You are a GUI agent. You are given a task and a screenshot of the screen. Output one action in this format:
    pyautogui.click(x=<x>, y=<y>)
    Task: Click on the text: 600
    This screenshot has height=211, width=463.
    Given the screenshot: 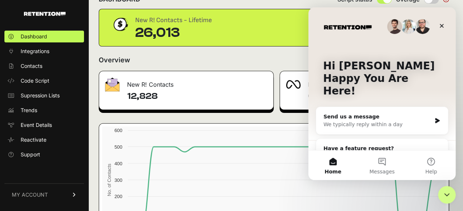 What is the action you would take?
    pyautogui.click(x=118, y=130)
    